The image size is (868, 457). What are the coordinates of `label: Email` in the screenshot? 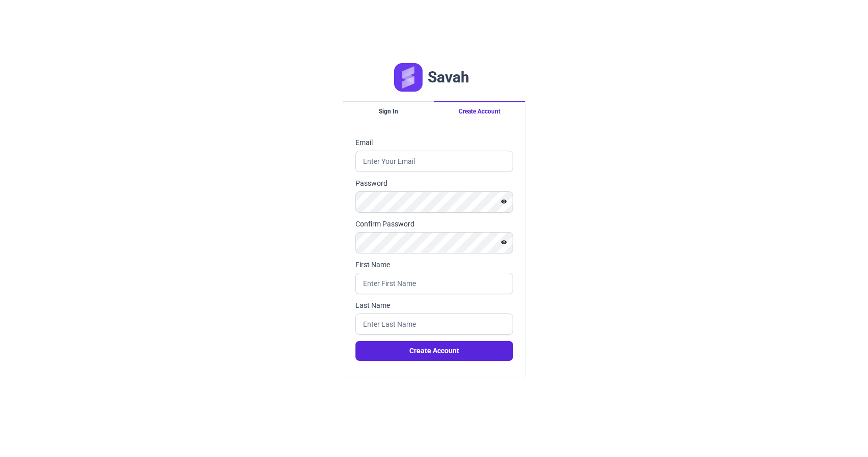 It's located at (434, 142).